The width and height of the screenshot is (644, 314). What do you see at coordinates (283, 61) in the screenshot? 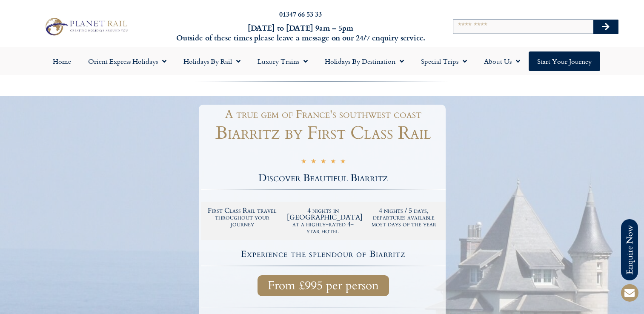
I see `a: Luxury Trains` at bounding box center [283, 61].